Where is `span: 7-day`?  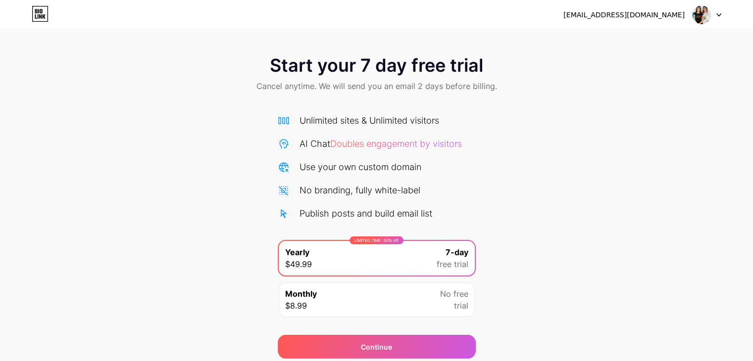 span: 7-day is located at coordinates (457, 252).